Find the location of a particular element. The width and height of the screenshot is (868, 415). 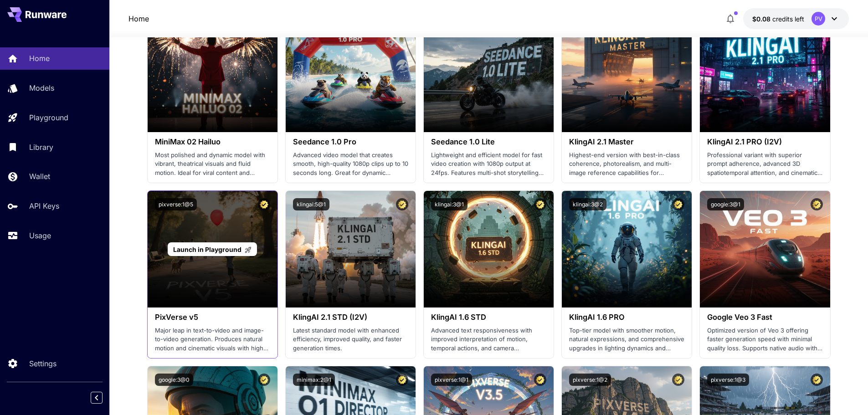

button: google:3@0 is located at coordinates (174, 380).